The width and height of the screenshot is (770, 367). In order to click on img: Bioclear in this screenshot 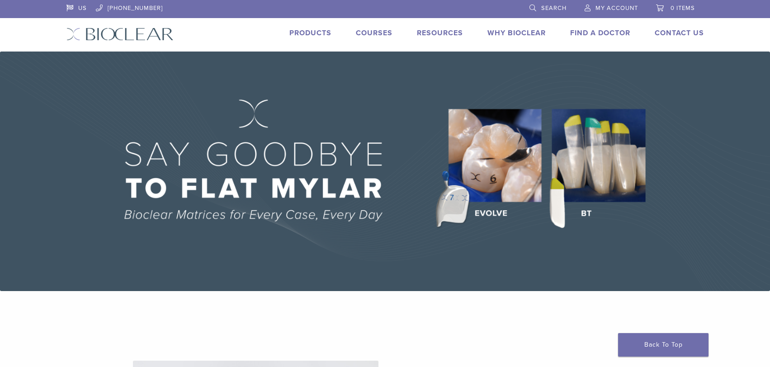, I will do `click(120, 34)`.